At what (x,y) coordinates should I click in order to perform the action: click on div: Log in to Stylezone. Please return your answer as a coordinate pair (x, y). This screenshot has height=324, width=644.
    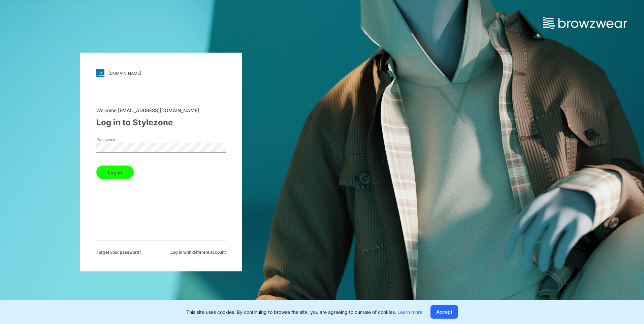
    Looking at the image, I should click on (161, 123).